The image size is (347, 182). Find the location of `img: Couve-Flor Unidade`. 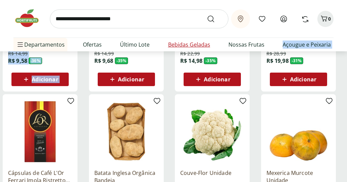

img: Couve-Flor Unidade is located at coordinates (212, 131).